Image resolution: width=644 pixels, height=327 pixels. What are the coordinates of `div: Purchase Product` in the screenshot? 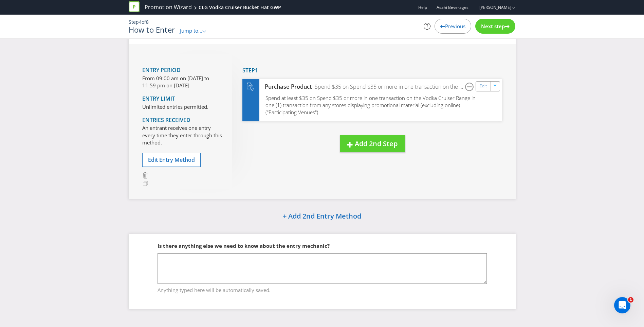 It's located at (286, 87).